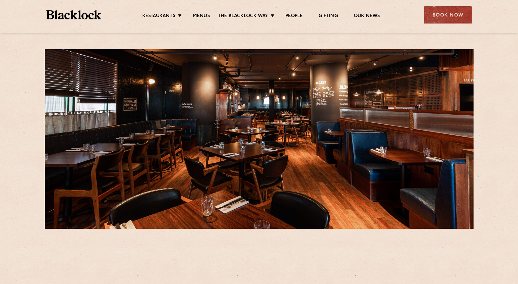 The width and height of the screenshot is (518, 284). Describe the element at coordinates (328, 17) in the screenshot. I see `a: Gifting` at that location.